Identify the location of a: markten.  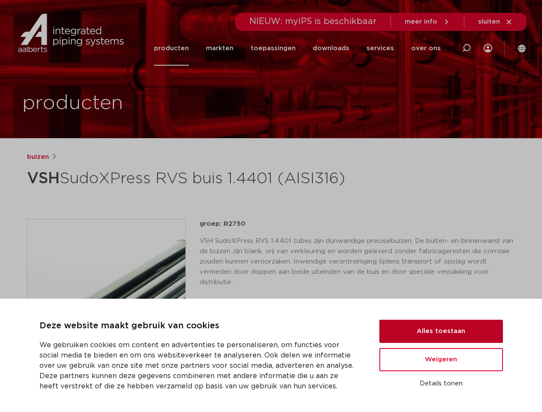
(220, 48).